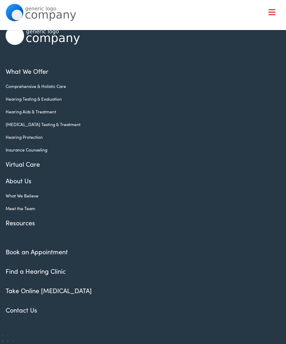 Image resolution: width=286 pixels, height=344 pixels. What do you see at coordinates (138, 137) in the screenshot?
I see `a: Hearing Protection` at bounding box center [138, 137].